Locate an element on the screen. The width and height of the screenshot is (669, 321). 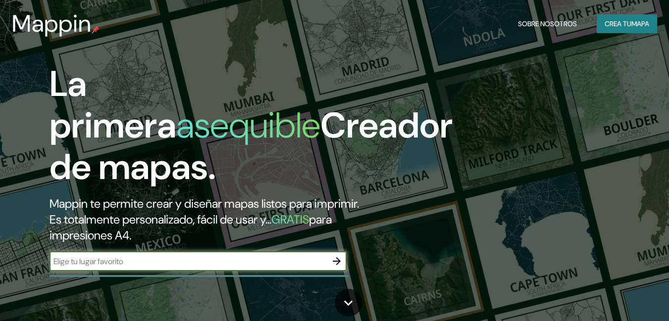
font: Creador de mapas. is located at coordinates (251, 146).